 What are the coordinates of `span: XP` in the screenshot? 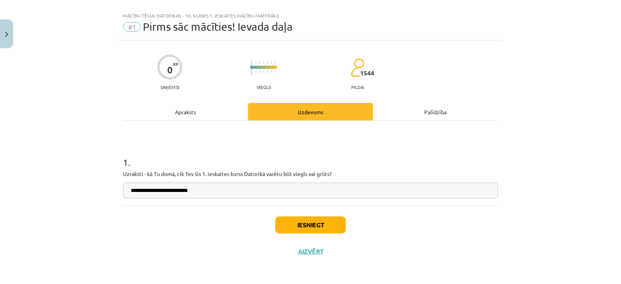 It's located at (175, 64).